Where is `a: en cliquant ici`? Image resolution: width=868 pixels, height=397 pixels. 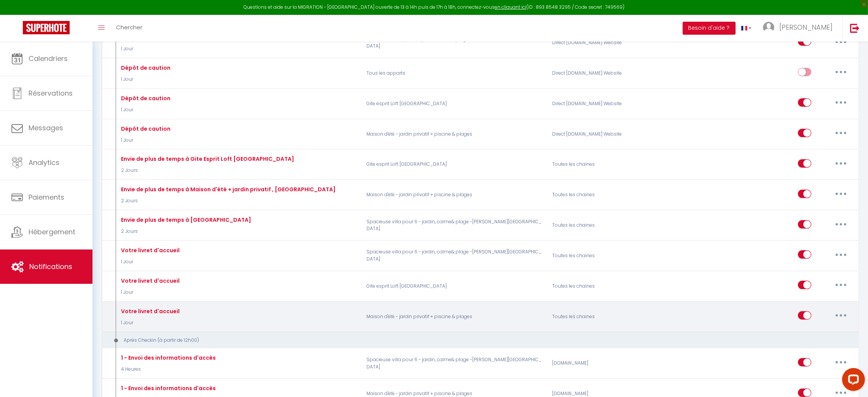 a: en cliquant ici is located at coordinates (510, 7).